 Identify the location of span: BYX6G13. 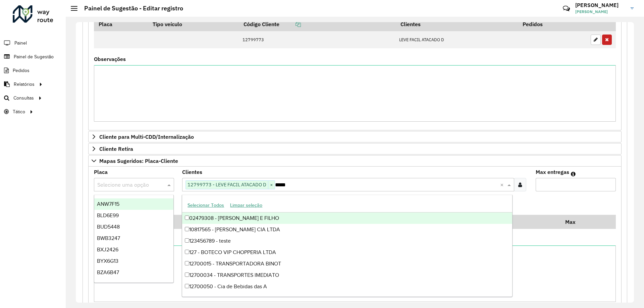
(107, 261).